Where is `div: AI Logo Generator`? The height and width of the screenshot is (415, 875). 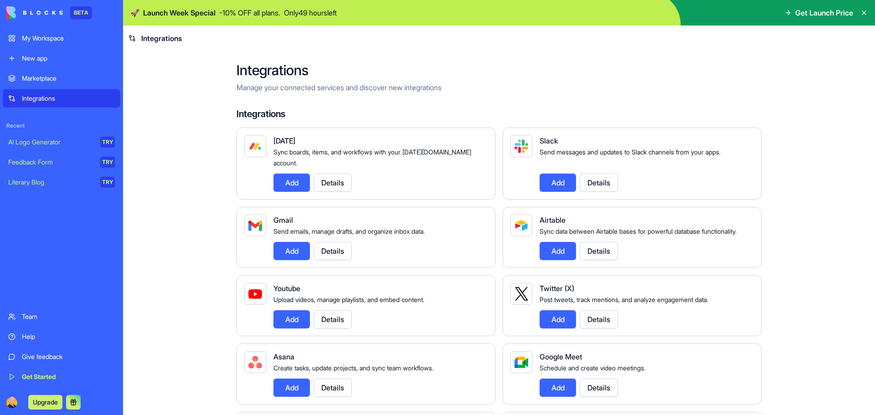 div: AI Logo Generator is located at coordinates (51, 142).